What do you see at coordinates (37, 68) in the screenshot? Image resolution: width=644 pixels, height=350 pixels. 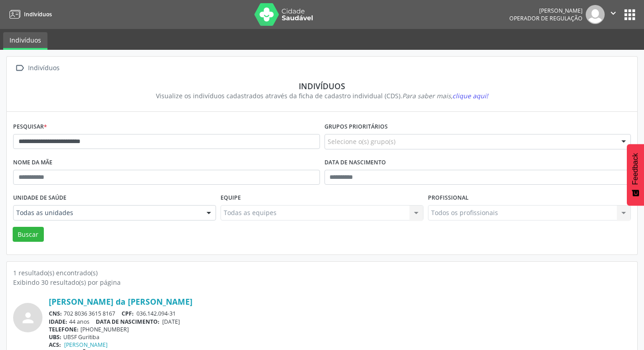 I see `a:  Indivíduos` at bounding box center [37, 68].